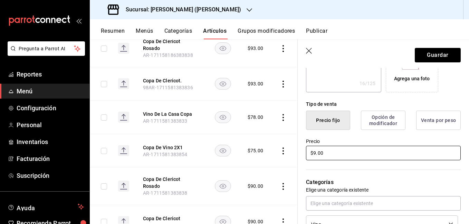  What do you see at coordinates (383, 121) in the screenshot?
I see `button: Opción de modificador` at bounding box center [383, 121].